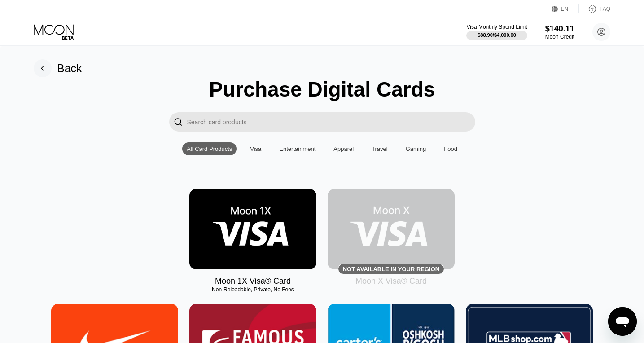 Image resolution: width=644 pixels, height=343 pixels. Describe the element at coordinates (256, 148) in the screenshot. I see `div: Visa` at that location.